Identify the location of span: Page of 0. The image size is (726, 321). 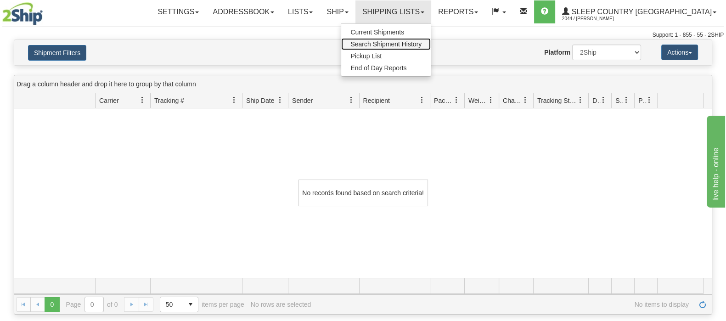
(92, 304).